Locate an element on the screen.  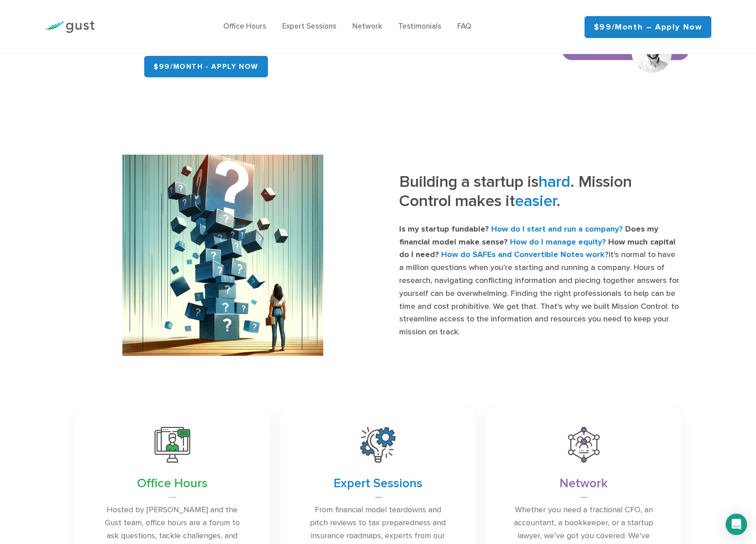
strong: Does my financial model make sense? is located at coordinates (529, 236).